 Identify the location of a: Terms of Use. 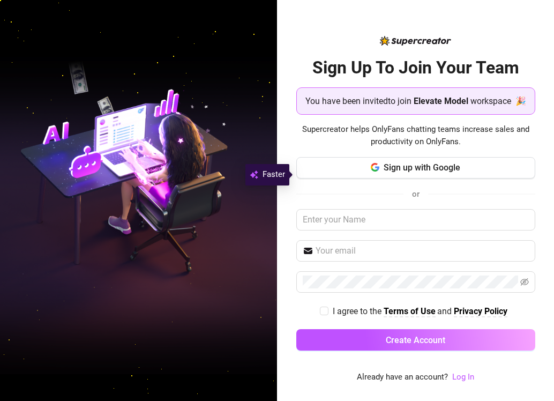
(409, 311).